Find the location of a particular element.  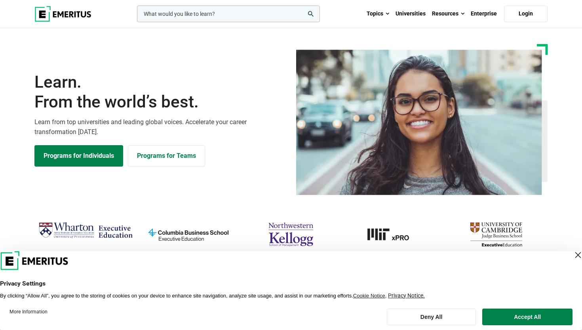

img: cambridge-judge-business-school is located at coordinates (496, 234).